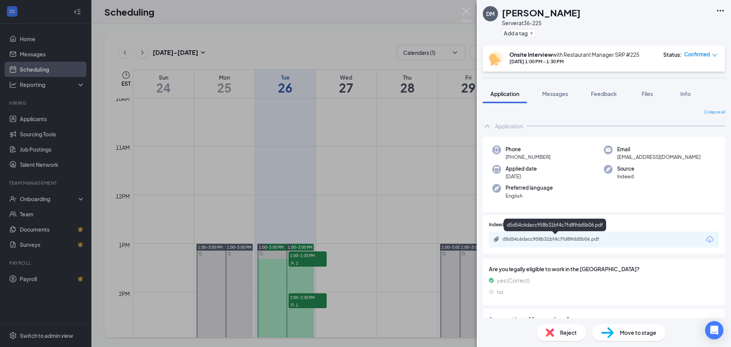 This screenshot has width=731, height=347. Describe the element at coordinates (496, 239) in the screenshot. I see `svg: Paperclip` at that location.